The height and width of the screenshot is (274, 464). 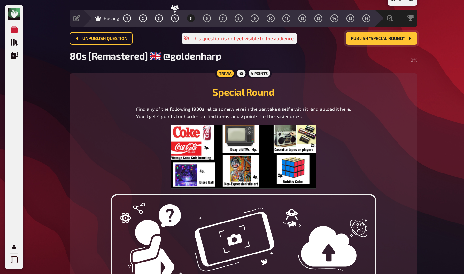 I want to click on span: 14, so click(x=334, y=18).